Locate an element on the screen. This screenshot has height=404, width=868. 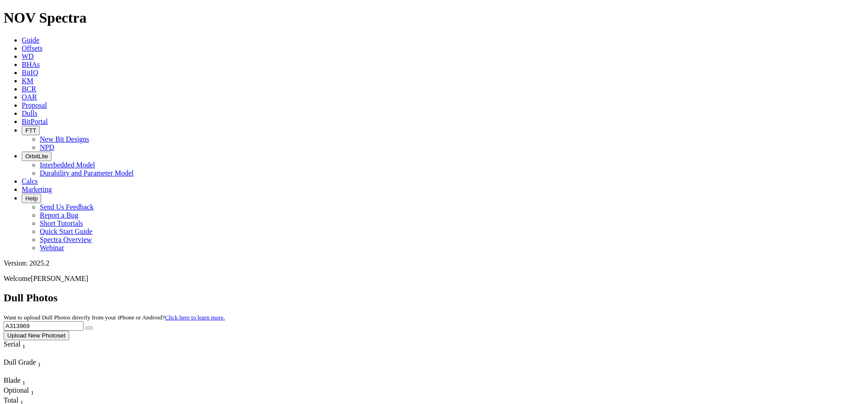
div: Blade Sort None is located at coordinates (20, 381).